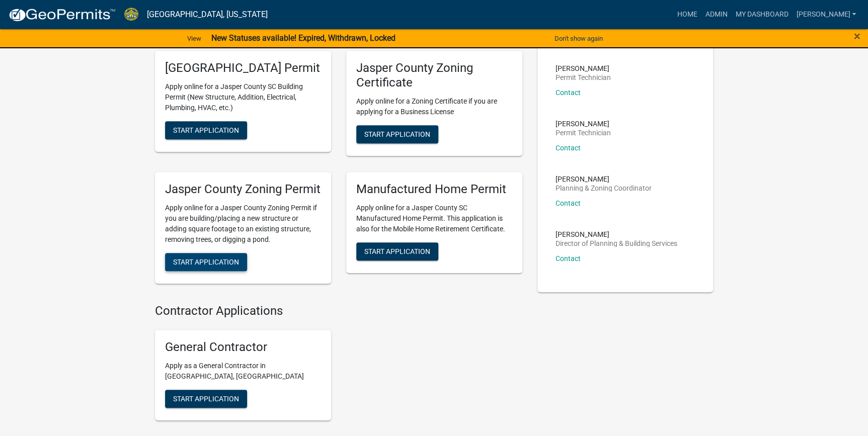  What do you see at coordinates (303, 38) in the screenshot?
I see `strong: New Statuses available! Expired, Withdrawn, Locked` at bounding box center [303, 38].